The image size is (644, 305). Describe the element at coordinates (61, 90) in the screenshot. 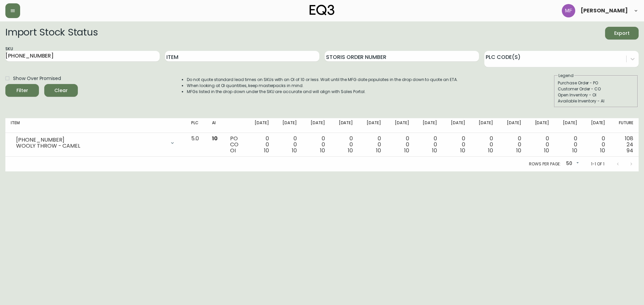

I see `button: Clear` at that location.